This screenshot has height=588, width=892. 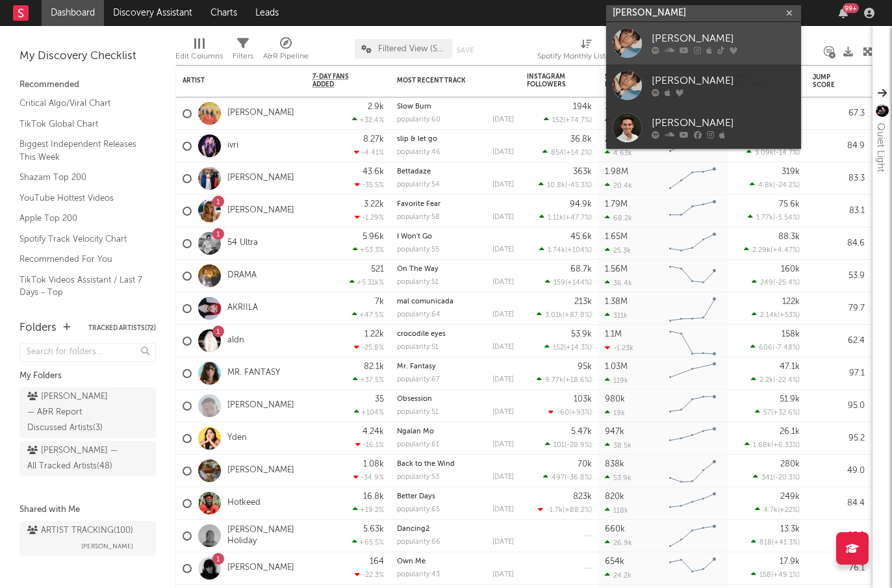 What do you see at coordinates (791, 334) in the screenshot?
I see `div: 158k` at bounding box center [791, 334].